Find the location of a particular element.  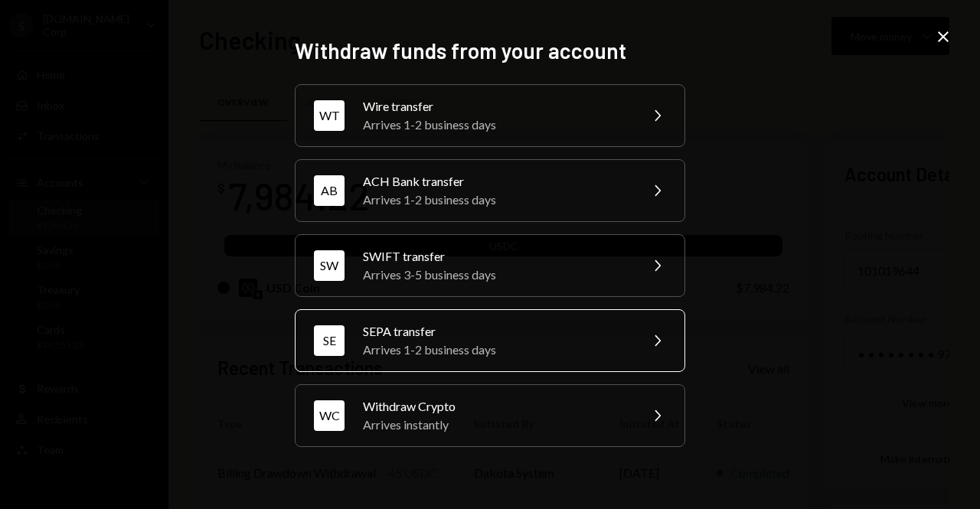

button: WTWire transferArrives 1-2 business days is located at coordinates (490, 116).